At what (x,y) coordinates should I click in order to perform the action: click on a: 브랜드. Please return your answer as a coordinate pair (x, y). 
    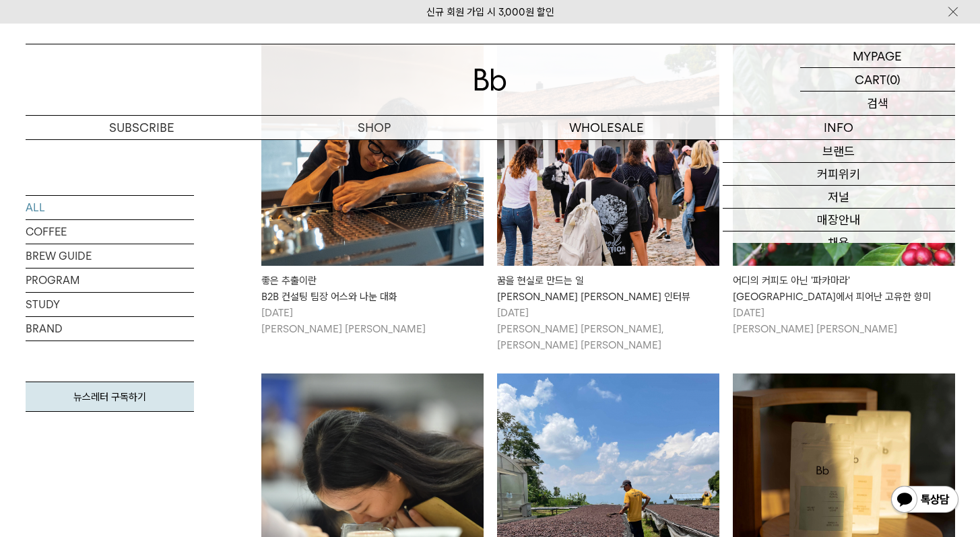
    Looking at the image, I should click on (838, 151).